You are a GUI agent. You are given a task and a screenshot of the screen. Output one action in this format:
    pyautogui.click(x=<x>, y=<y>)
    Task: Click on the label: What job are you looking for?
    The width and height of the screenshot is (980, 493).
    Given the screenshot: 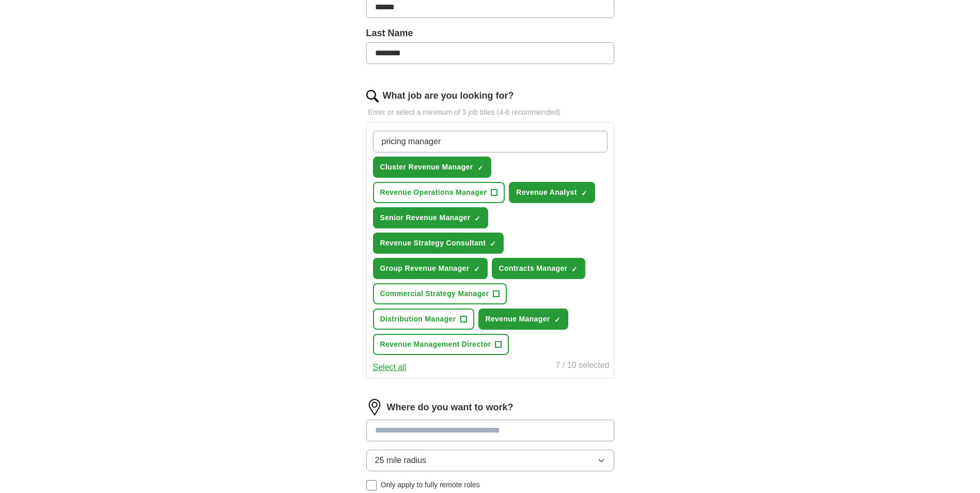 What is the action you would take?
    pyautogui.click(x=449, y=95)
    